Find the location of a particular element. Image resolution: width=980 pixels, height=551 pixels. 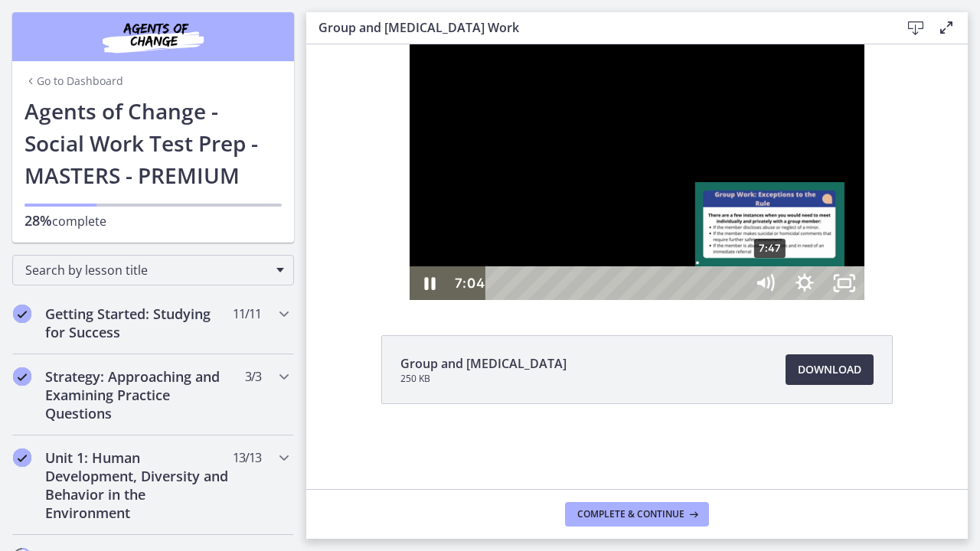

button: Show settings menu is located at coordinates (498, 238).